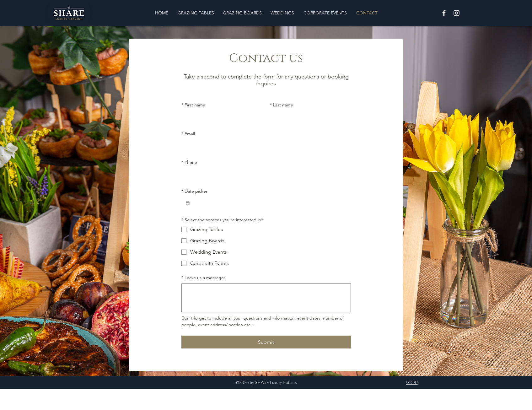  Describe the element at coordinates (196, 13) in the screenshot. I see `p: GRAZING TABLES` at that location.